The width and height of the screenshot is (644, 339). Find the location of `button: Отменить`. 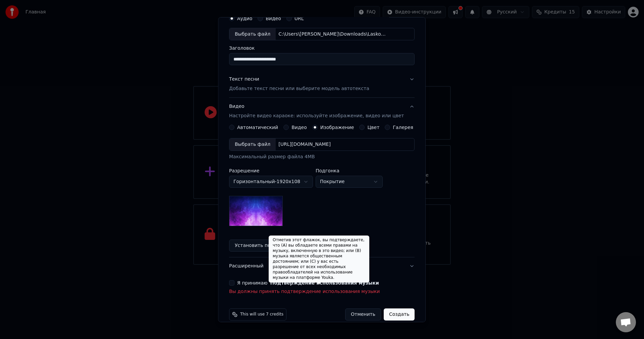

button: Отменить is located at coordinates (363, 314).